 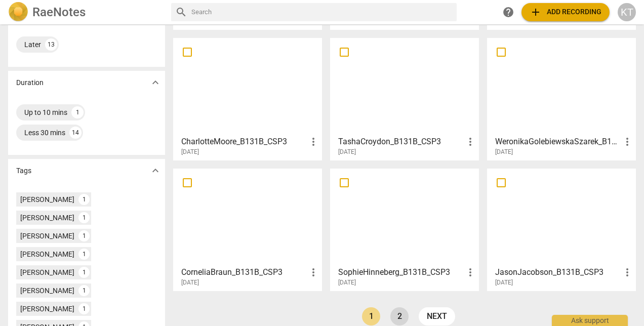 I want to click on p: Tags, so click(x=24, y=171).